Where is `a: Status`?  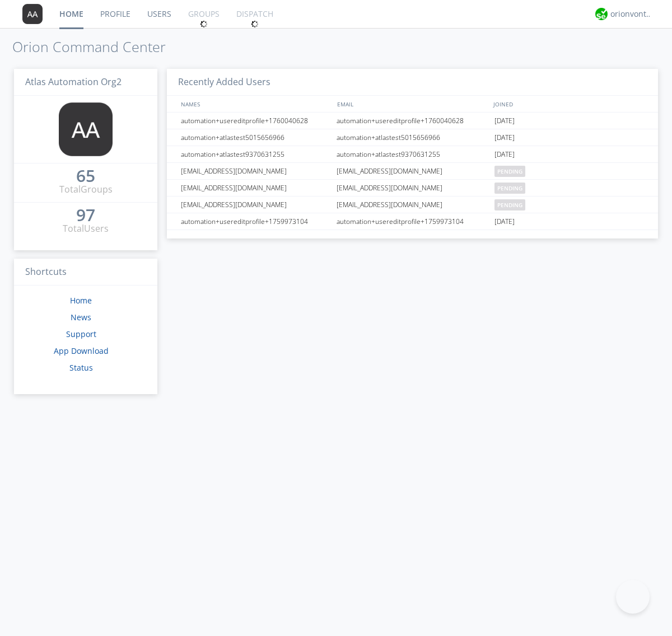 a: Status is located at coordinates (81, 368).